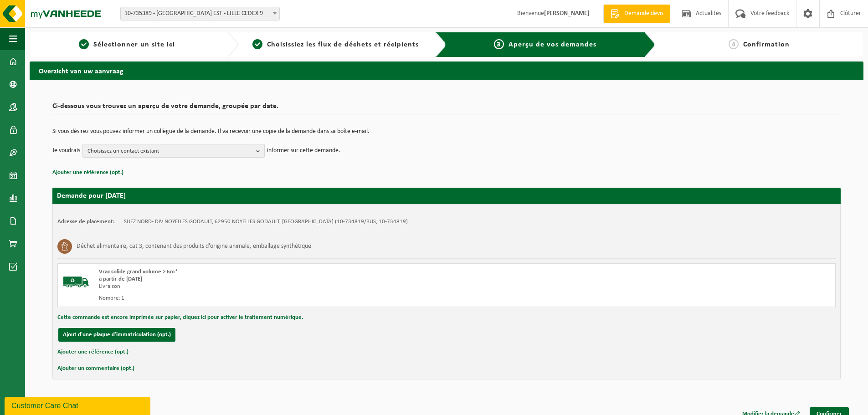 This screenshot has width=868, height=415. I want to click on button: Ajout d'une plaque d'immatriculation (opt.), so click(117, 335).